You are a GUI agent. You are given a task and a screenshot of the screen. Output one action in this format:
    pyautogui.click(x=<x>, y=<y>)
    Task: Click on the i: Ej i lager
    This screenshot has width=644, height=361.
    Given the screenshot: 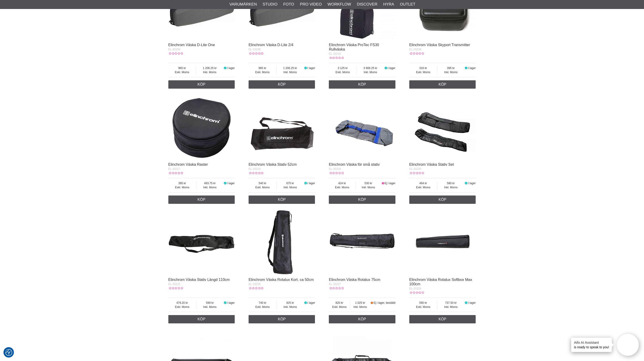 What is the action you would take?
    pyautogui.click(x=383, y=183)
    